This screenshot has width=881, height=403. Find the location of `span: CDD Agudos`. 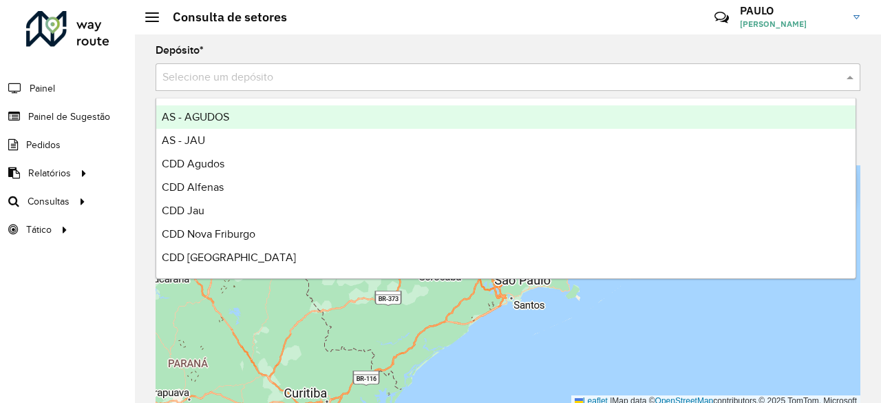

span: CDD Agudos is located at coordinates (193, 163).